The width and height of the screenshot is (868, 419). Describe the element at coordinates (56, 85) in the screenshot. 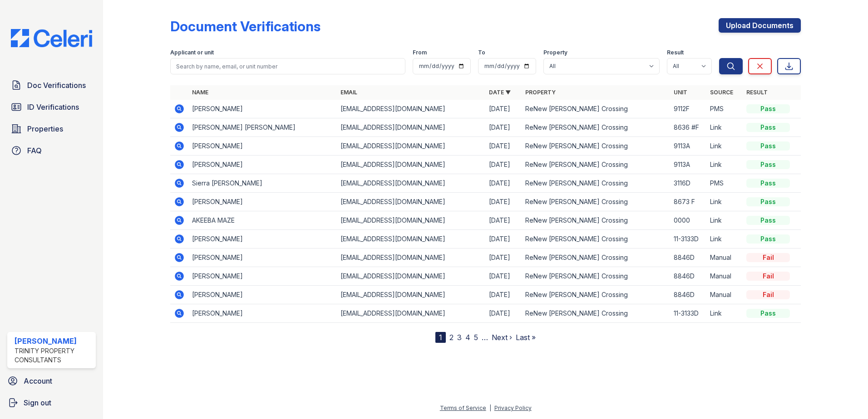

I see `span: Doc Verifications` at that location.